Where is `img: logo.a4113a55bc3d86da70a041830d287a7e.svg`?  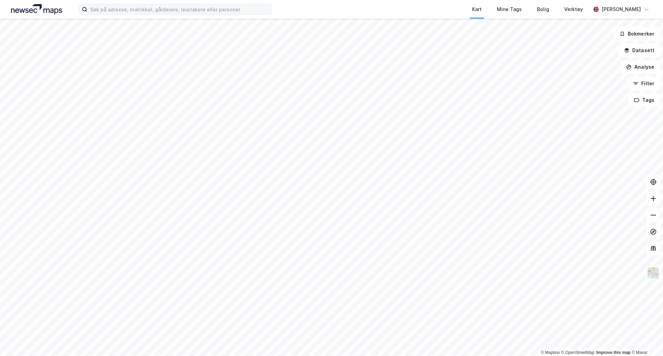
img: logo.a4113a55bc3d86da70a041830d287a7e.svg is located at coordinates (37, 9).